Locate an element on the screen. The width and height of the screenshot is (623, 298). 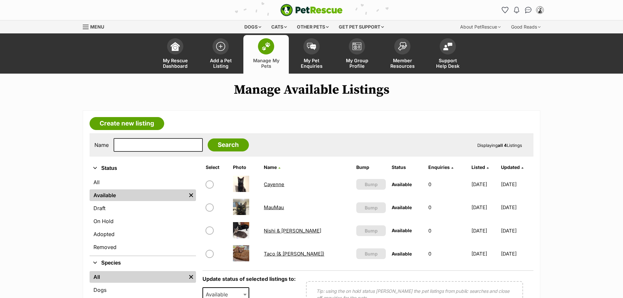
a: Favourites is located at coordinates (505, 10).